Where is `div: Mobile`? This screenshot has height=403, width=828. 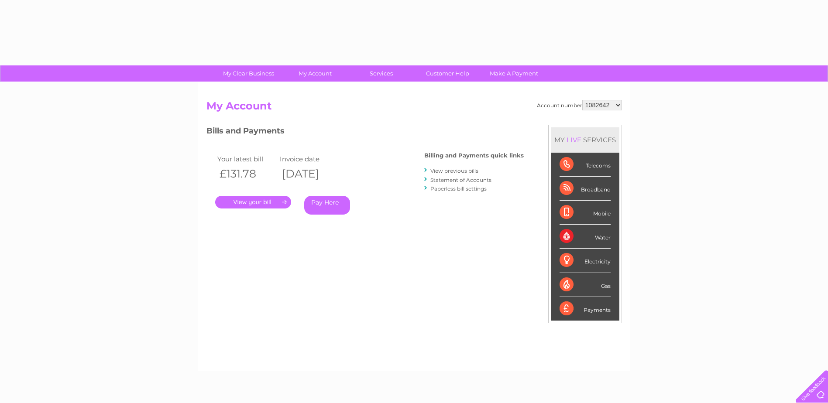
div: Mobile is located at coordinates (585, 213).